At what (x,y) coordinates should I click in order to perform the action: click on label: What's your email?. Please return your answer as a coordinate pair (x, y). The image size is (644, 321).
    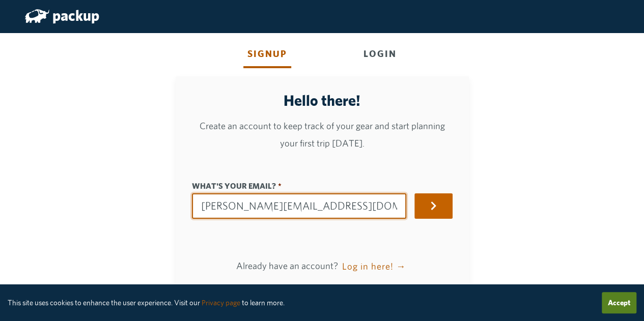
    Looking at the image, I should click on (299, 186).